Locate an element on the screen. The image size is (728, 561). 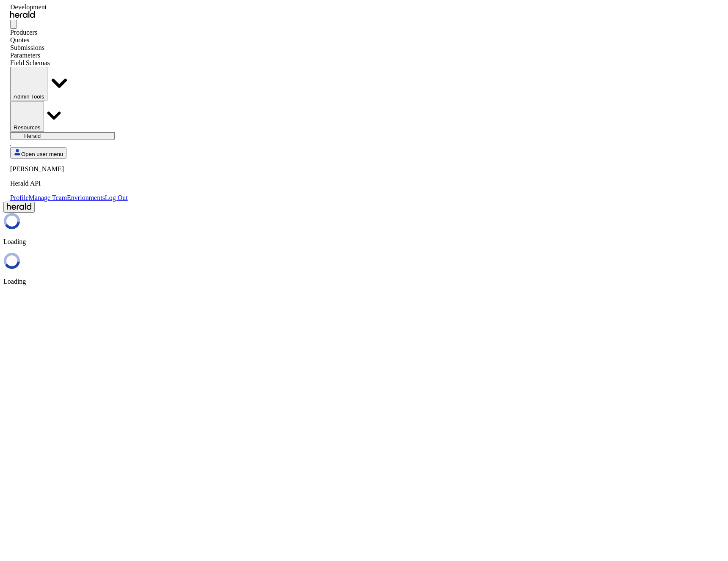
span: Open user menu is located at coordinates (42, 154).